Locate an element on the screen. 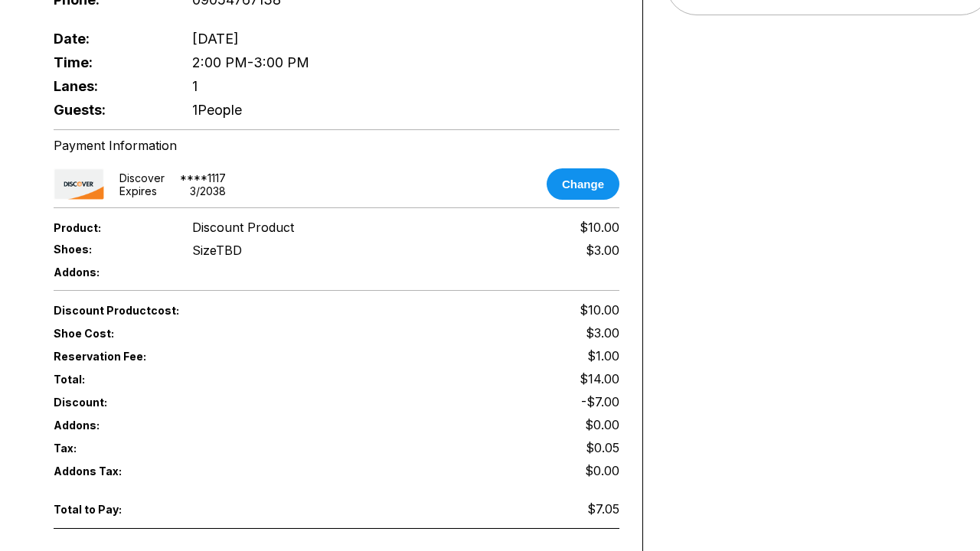  span: Lanes: is located at coordinates (110, 86).